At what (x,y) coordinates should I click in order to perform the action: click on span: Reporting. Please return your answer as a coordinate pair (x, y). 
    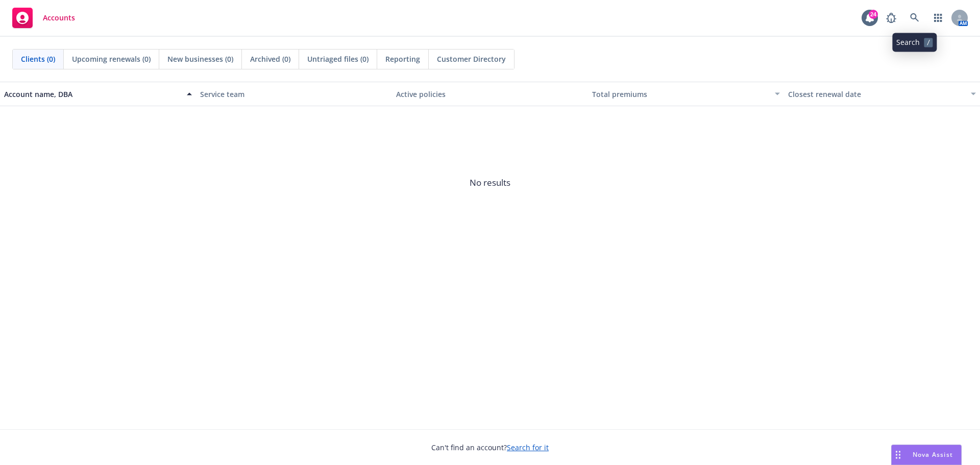
    Looking at the image, I should click on (402, 59).